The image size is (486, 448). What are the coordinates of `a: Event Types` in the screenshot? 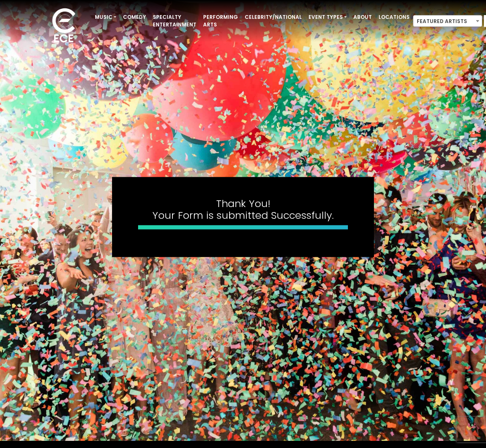 It's located at (327, 17).